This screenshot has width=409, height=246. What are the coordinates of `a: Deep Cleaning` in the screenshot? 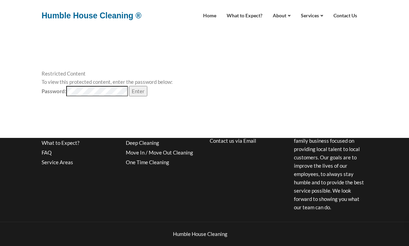 It's located at (142, 144).